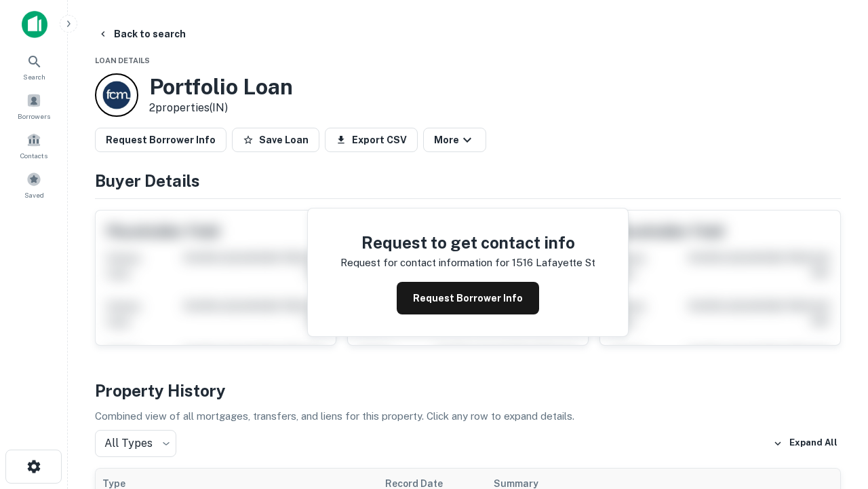 The image size is (868, 489). Describe the element at coordinates (136, 443) in the screenshot. I see `div: All Types` at that location.